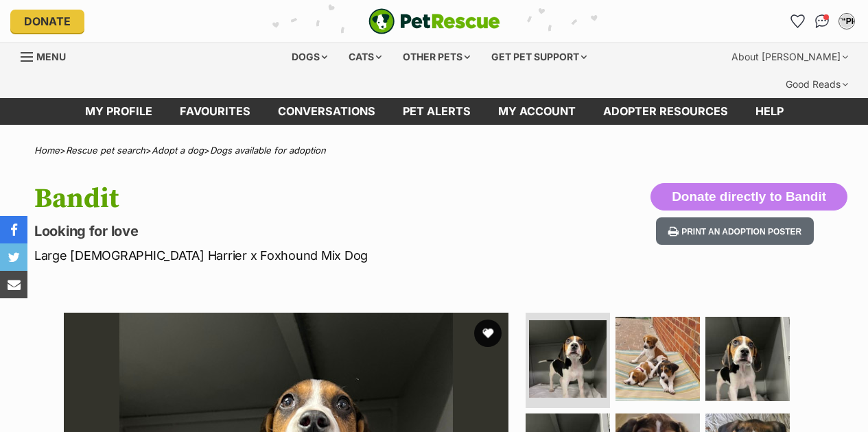  Describe the element at coordinates (847, 21) in the screenshot. I see `button: My account` at that location.